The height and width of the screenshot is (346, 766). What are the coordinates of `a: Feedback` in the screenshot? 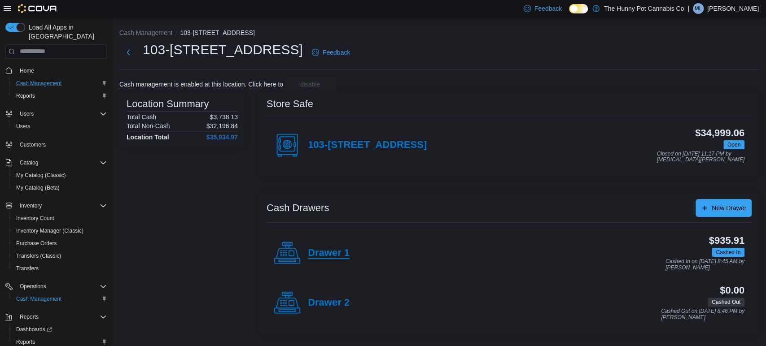 It's located at (331, 52).